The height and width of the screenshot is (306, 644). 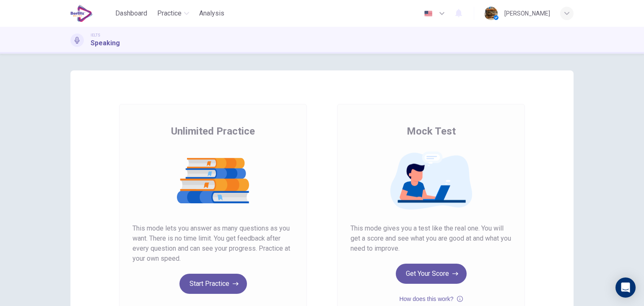 I want to click on span: Unlimited Practice, so click(x=213, y=131).